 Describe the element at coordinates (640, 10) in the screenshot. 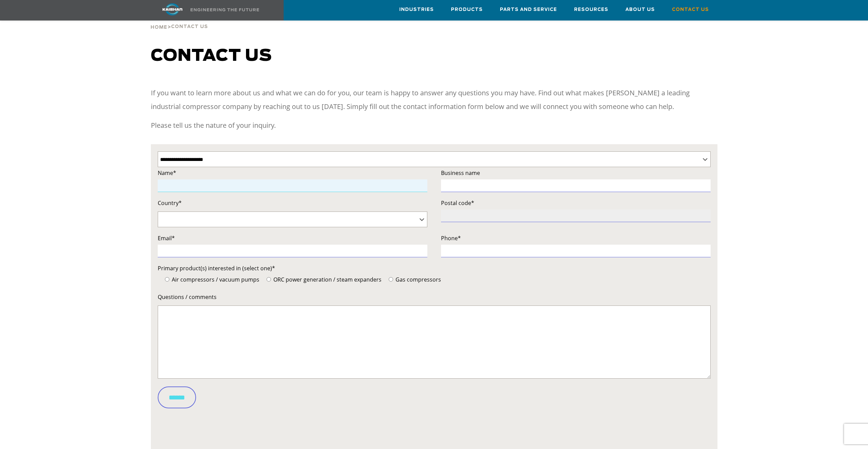

I see `a: About Us` at that location.